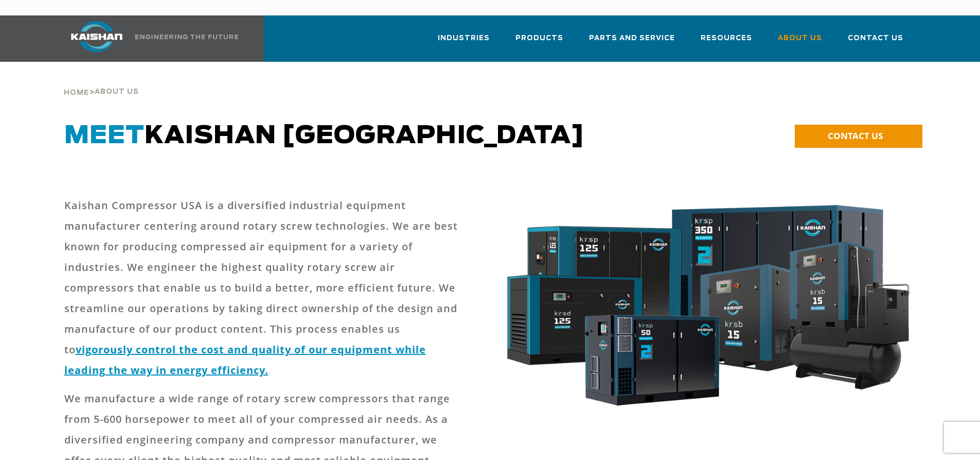  What do you see at coordinates (97, 37) in the screenshot?
I see `img: kaishan logo` at bounding box center [97, 37].